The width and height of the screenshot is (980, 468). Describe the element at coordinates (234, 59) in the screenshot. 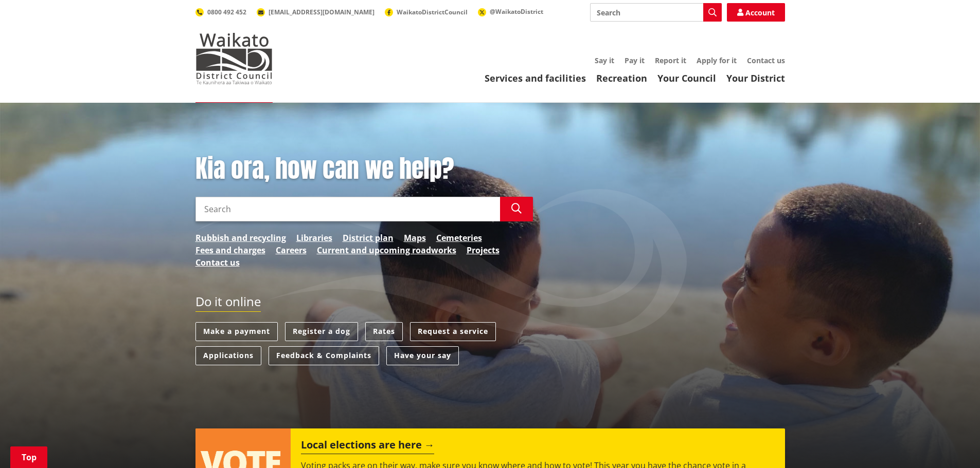

I see `img: Waikato District Council - Te Kaunihera aa Takiwaa o Waikato` at that location.